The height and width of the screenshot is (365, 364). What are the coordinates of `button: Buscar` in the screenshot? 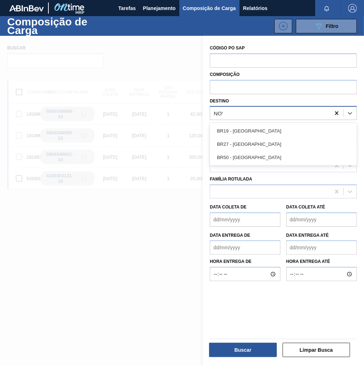 It's located at (243, 350).